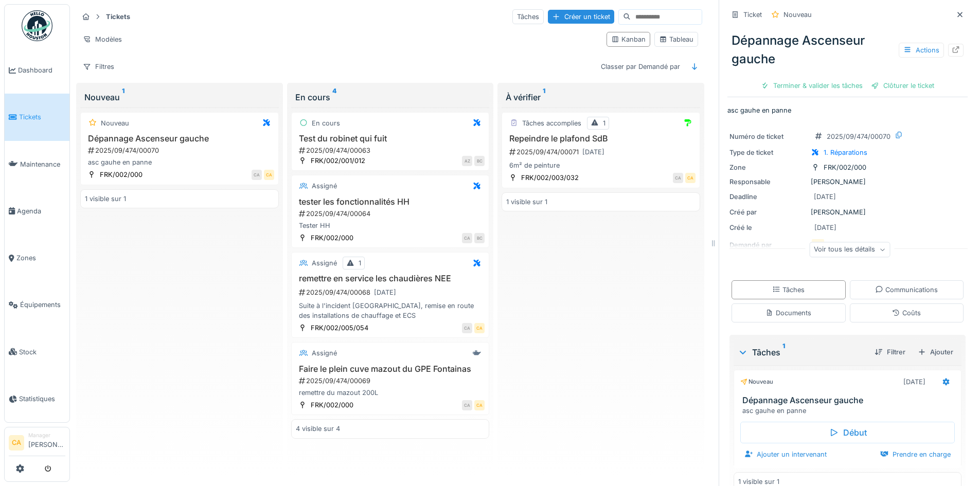 The height and width of the screenshot is (486, 980). What do you see at coordinates (37, 164) in the screenshot?
I see `a: Maintenance` at bounding box center [37, 164].